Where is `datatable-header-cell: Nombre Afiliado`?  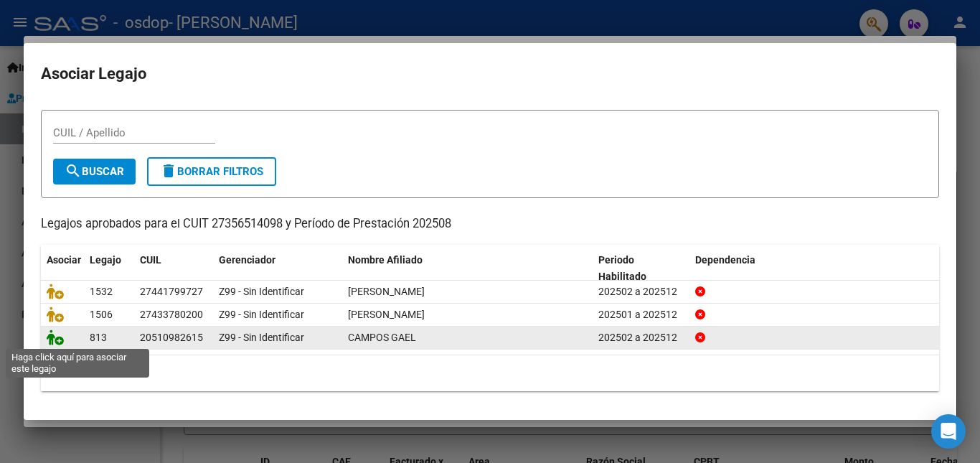
datatable-header-cell: Nombre Afiliado is located at coordinates (467, 268).